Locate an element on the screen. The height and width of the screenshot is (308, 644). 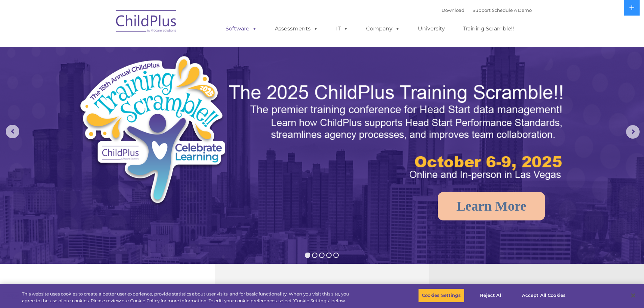
a: University is located at coordinates (432, 29).